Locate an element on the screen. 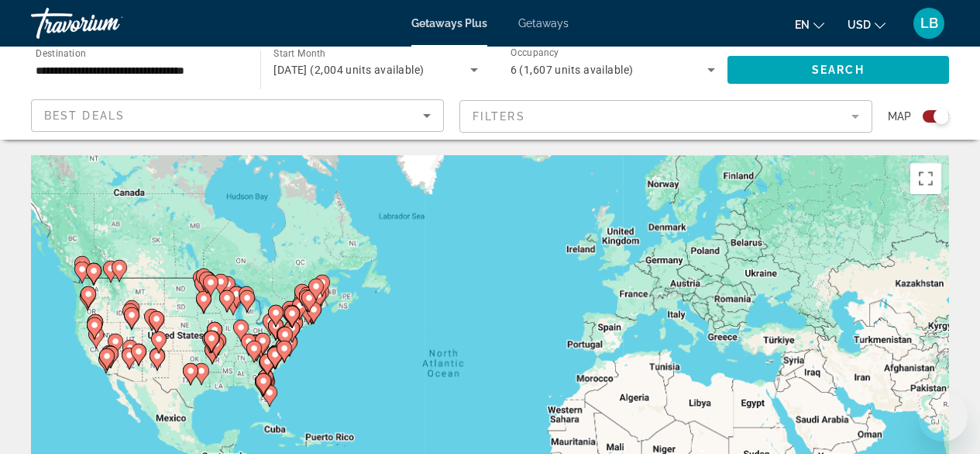 This screenshot has width=980, height=454. button: Change currency is located at coordinates (866, 24).